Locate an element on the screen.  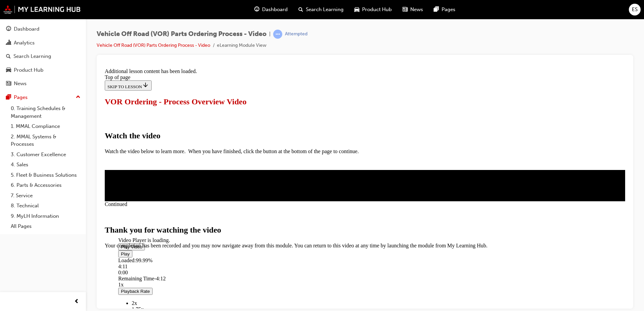
span: ES is located at coordinates (635, 9).